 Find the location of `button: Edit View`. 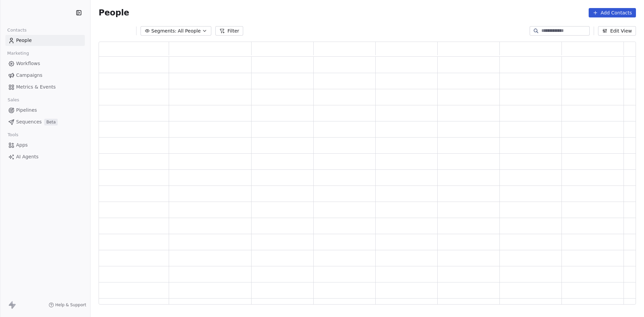

button: Edit View is located at coordinates (617, 31).